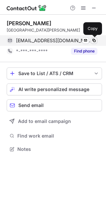 The height and width of the screenshot is (212, 106). What do you see at coordinates (54, 105) in the screenshot?
I see `button: Send email` at bounding box center [54, 105].